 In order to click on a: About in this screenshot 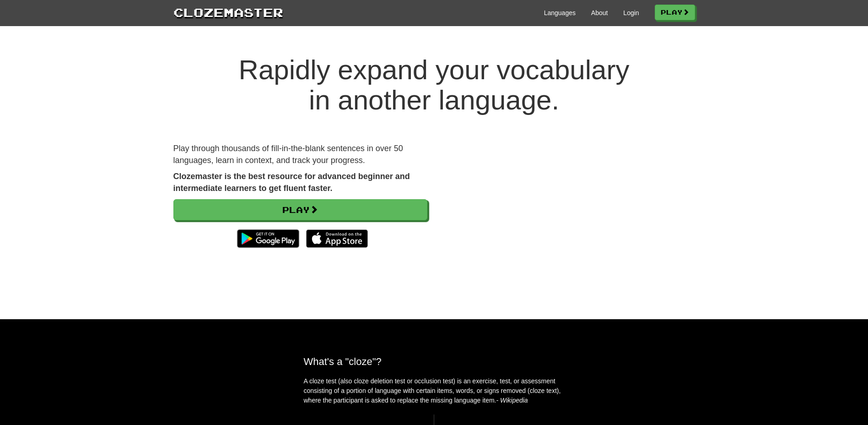, I will do `click(599, 13)`.